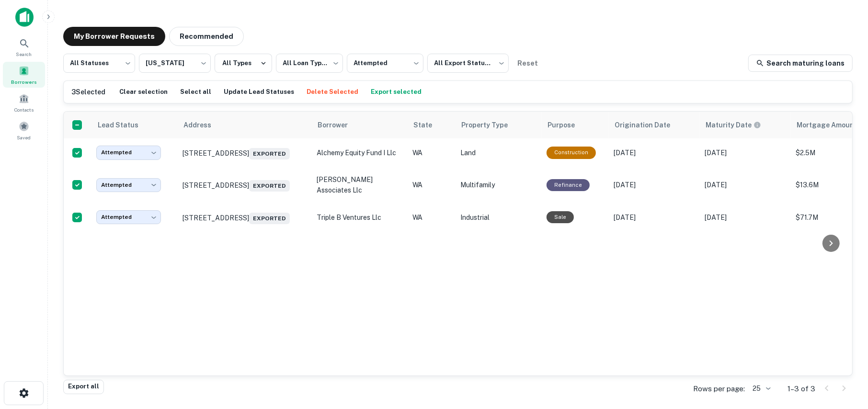 The width and height of the screenshot is (868, 409). Describe the element at coordinates (648, 125) in the screenshot. I see `span: Origination Date` at that location.